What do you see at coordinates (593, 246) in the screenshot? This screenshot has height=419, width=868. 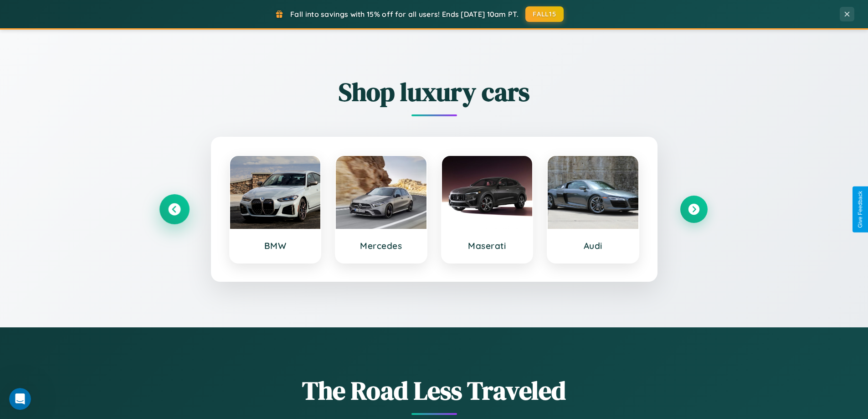 I see `h3: Audi` at bounding box center [593, 246].